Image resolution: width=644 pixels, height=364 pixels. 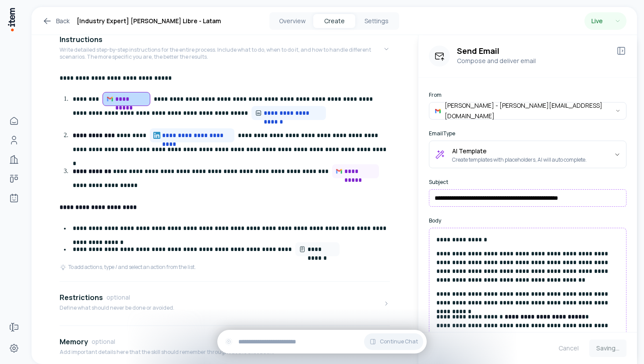 What do you see at coordinates (225, 303) in the screenshot?
I see `button: RestrictionsoptionalDefine what should never be done or avoided.` at bounding box center [225, 303].